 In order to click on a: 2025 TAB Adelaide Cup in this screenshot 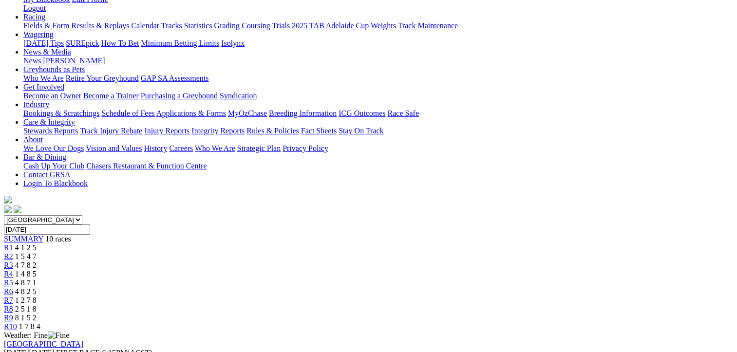, I will do `click(330, 25)`.